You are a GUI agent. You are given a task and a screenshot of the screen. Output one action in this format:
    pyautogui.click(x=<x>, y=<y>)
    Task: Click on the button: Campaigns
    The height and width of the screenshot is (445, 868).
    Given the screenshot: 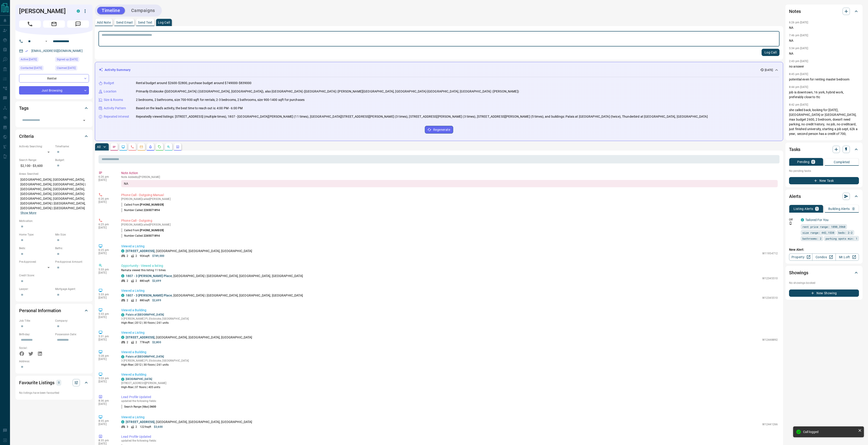 What is the action you would take?
    pyautogui.click(x=143, y=11)
    